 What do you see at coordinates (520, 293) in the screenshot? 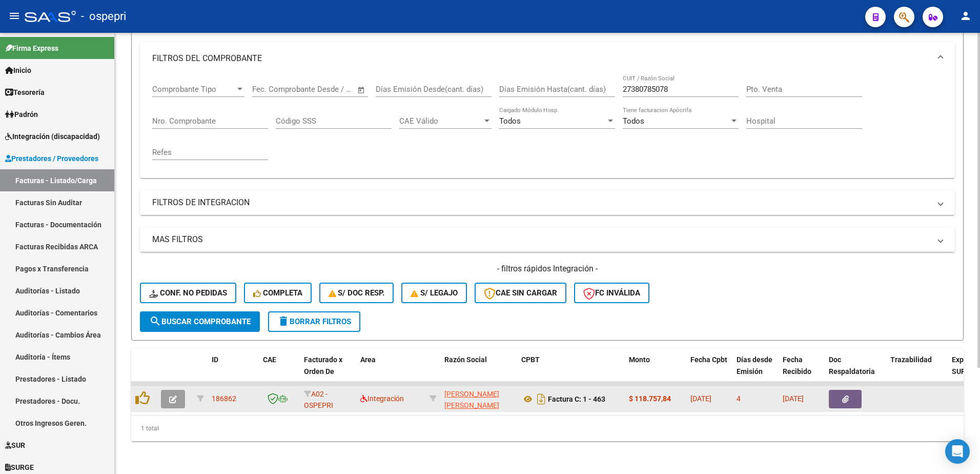
I see `span: CAE SIN CARGAR` at bounding box center [520, 293].